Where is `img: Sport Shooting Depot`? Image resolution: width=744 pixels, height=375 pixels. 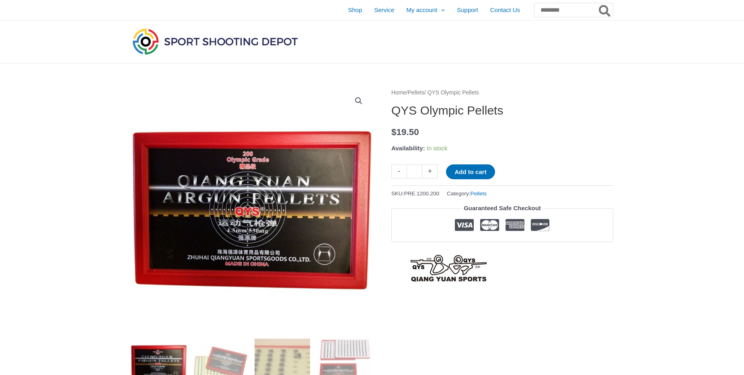 img: Sport Shooting Depot is located at coordinates (215, 41).